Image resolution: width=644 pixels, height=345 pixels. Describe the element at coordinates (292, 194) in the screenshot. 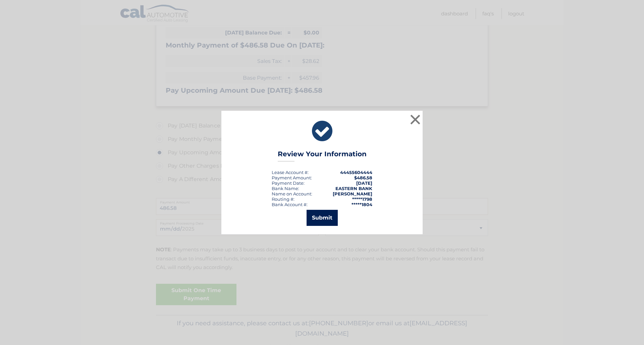

I see `div: Name on Account:` at that location.